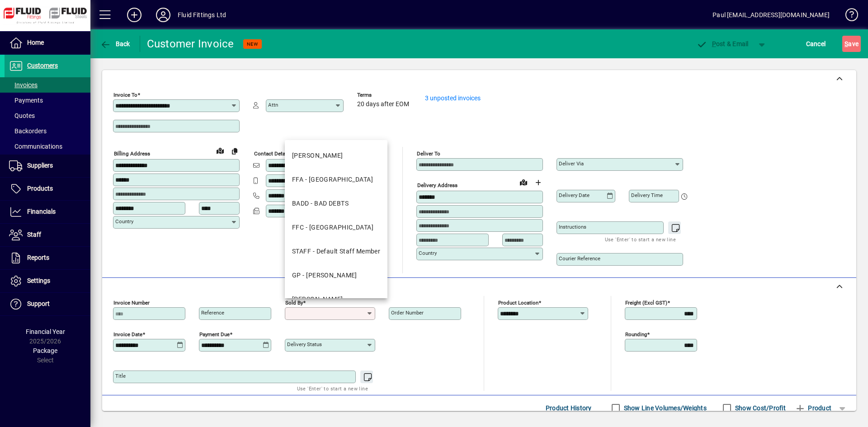 This screenshot has width=868, height=427. I want to click on button: Copy to Delivery address, so click(234, 151).